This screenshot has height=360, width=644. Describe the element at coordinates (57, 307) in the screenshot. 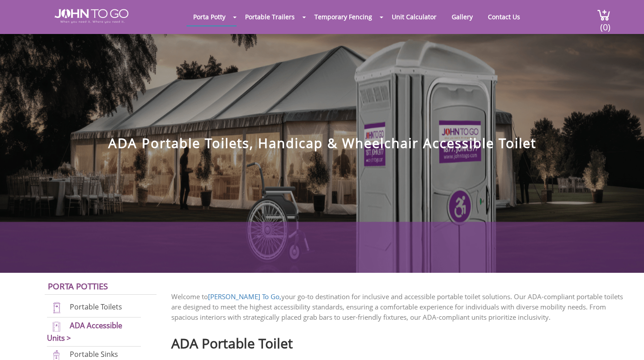

I see `img: portable-toilets-new.png` at that location.